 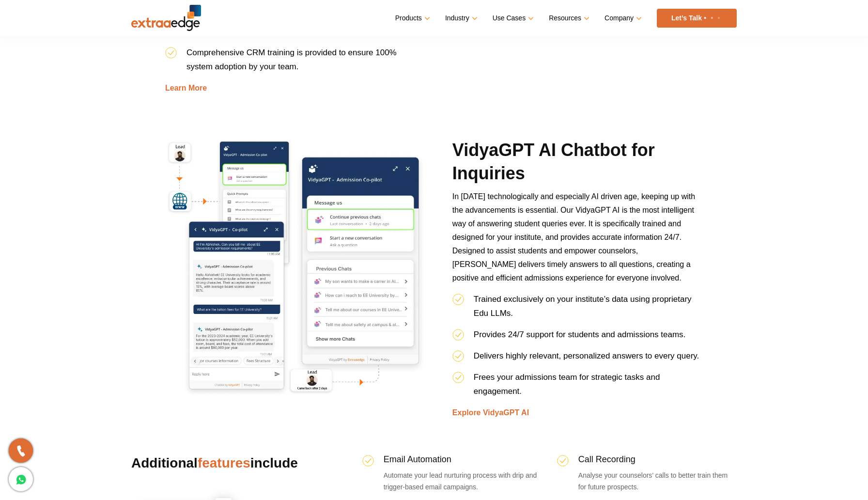 What do you see at coordinates (463, 461) in the screenshot?
I see `h4: Email Automation` at bounding box center [463, 461].